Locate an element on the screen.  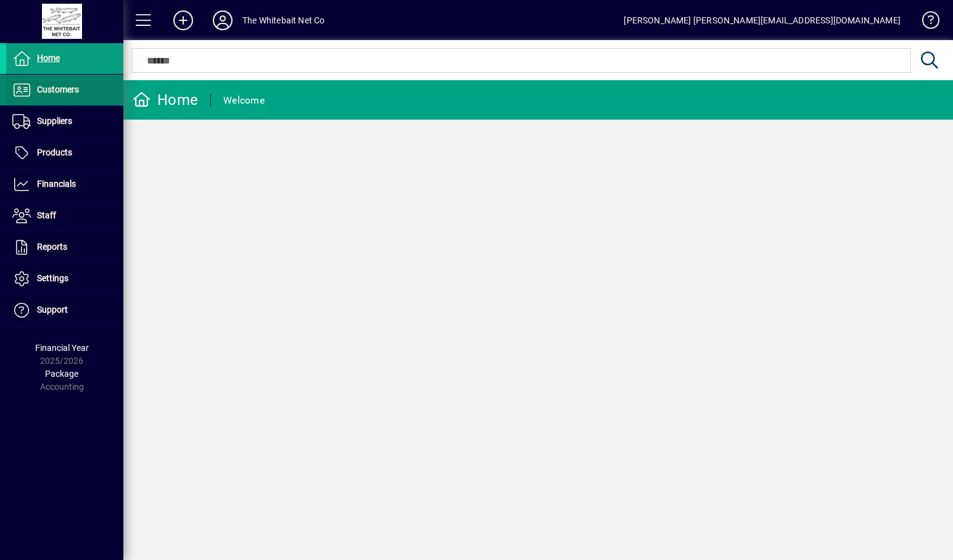
span: Staff is located at coordinates (46, 216).